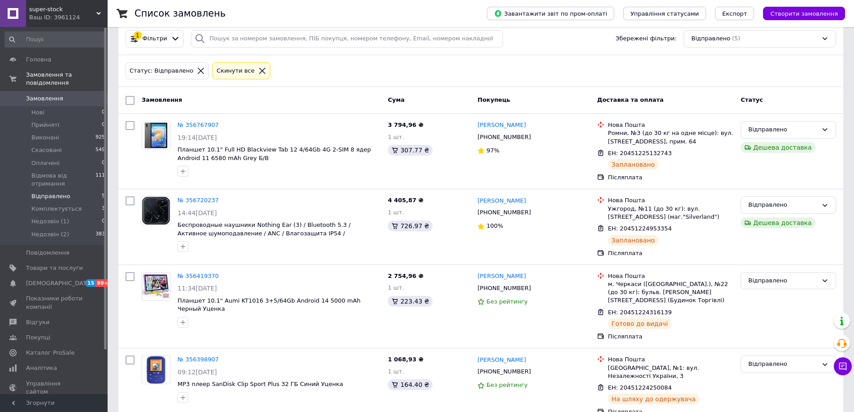 The height and width of the screenshot is (412, 854). What do you see at coordinates (410, 226) in the screenshot?
I see `div: 726.97 ₴` at bounding box center [410, 226].